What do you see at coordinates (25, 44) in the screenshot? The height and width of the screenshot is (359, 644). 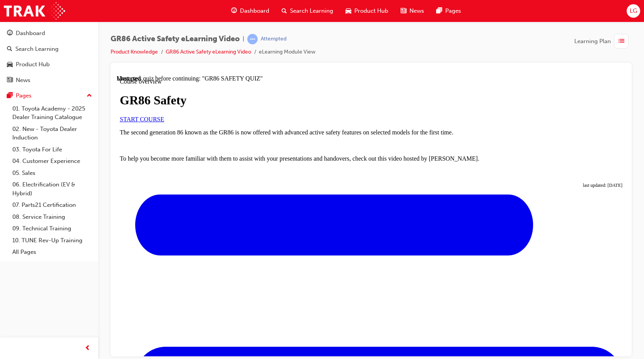 I see `a: START COURSE` at bounding box center [25, 44].